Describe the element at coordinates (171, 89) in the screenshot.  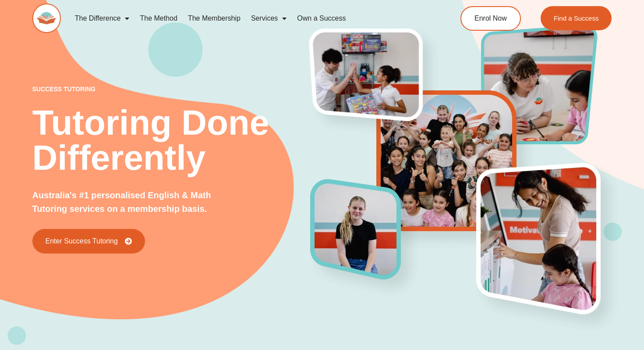
I see `p: success tutoring` at that location.